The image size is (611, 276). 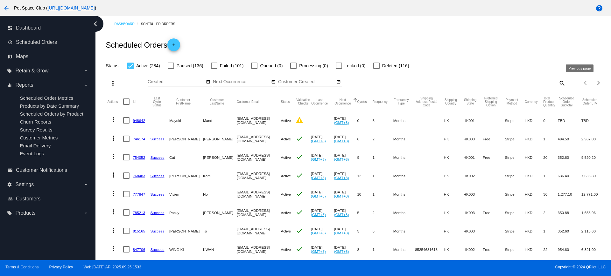 What do you see at coordinates (598, 83) in the screenshot?
I see `button: Next page` at bounding box center [598, 83].